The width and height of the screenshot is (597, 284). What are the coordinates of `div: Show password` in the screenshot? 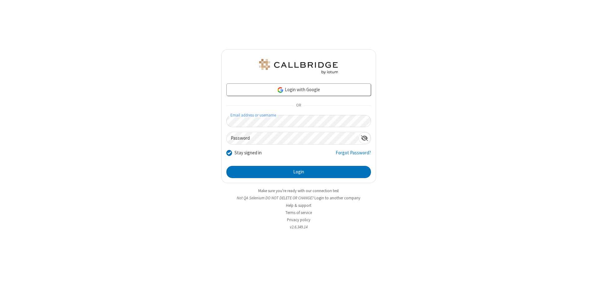 It's located at (365, 138).